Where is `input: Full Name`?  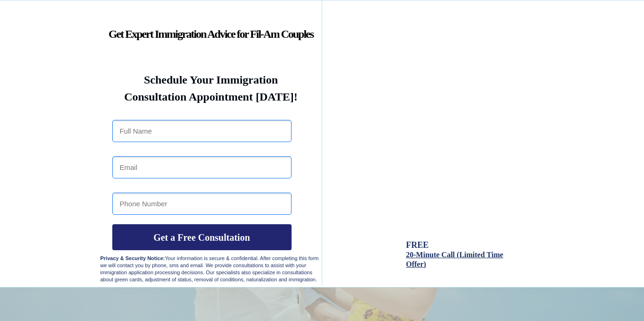
input: Full Name is located at coordinates (202, 131).